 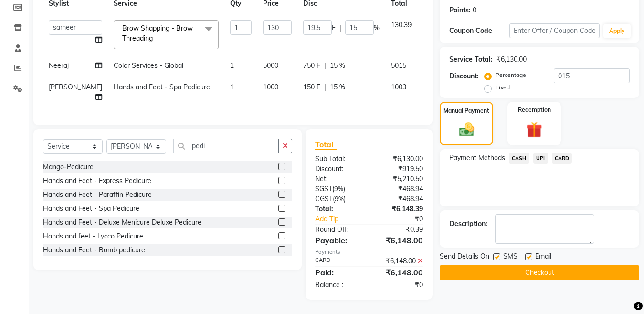 What do you see at coordinates (617, 31) in the screenshot?
I see `button: Apply` at bounding box center [617, 31].